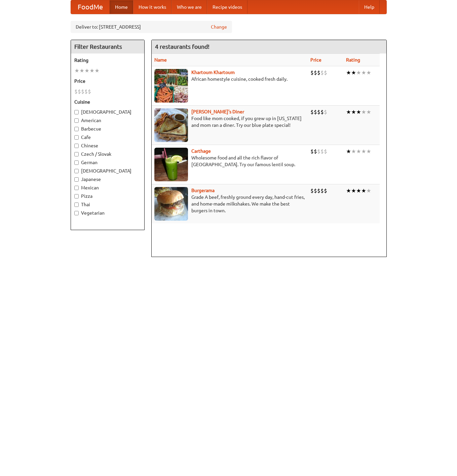 The width and height of the screenshot is (457, 476). Describe the element at coordinates (108, 187) in the screenshot. I see `label: Mexican` at that location.